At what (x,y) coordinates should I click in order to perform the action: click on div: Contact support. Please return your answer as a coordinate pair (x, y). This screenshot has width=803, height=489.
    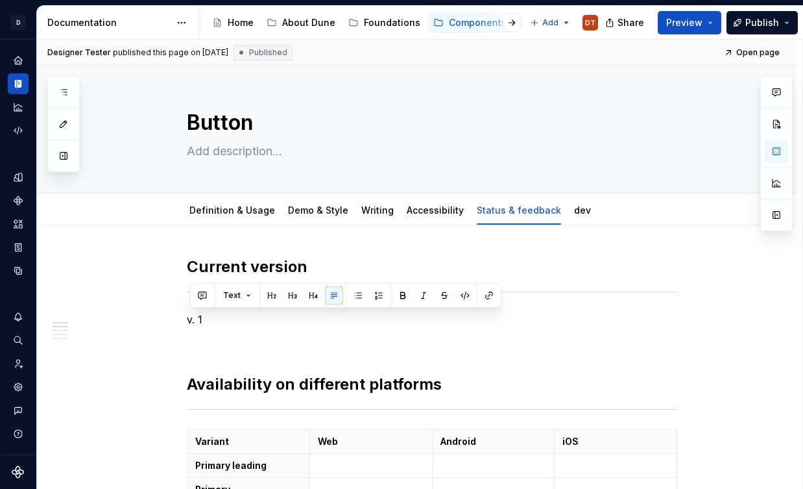
    Looking at the image, I should click on (18, 410).